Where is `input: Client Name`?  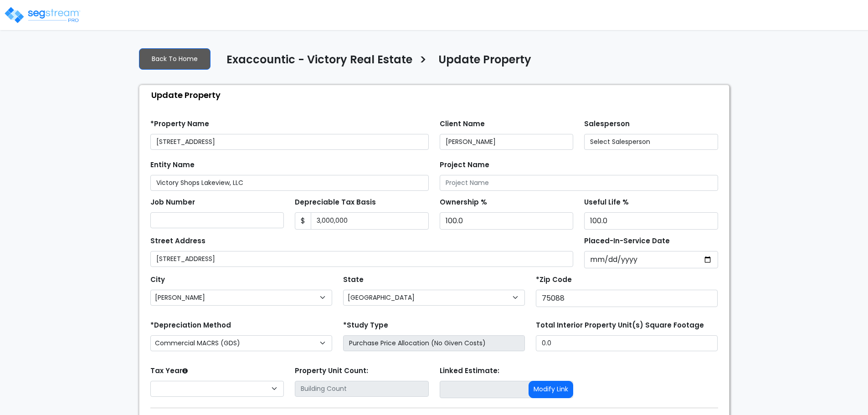 input: Client Name is located at coordinates (507, 142).